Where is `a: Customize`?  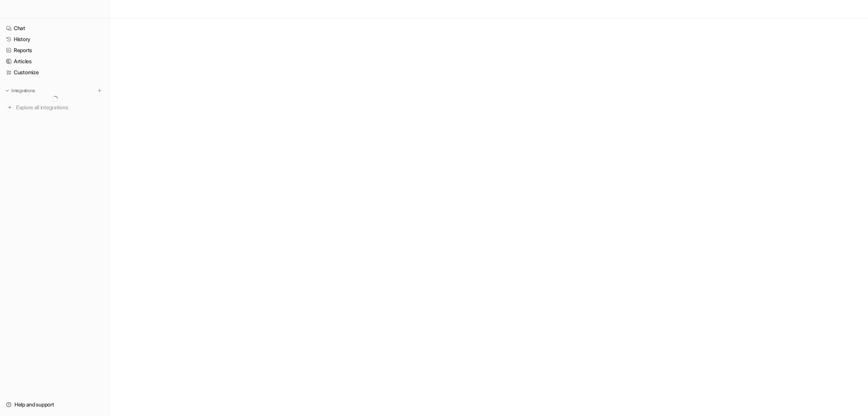
a: Customize is located at coordinates (55, 73).